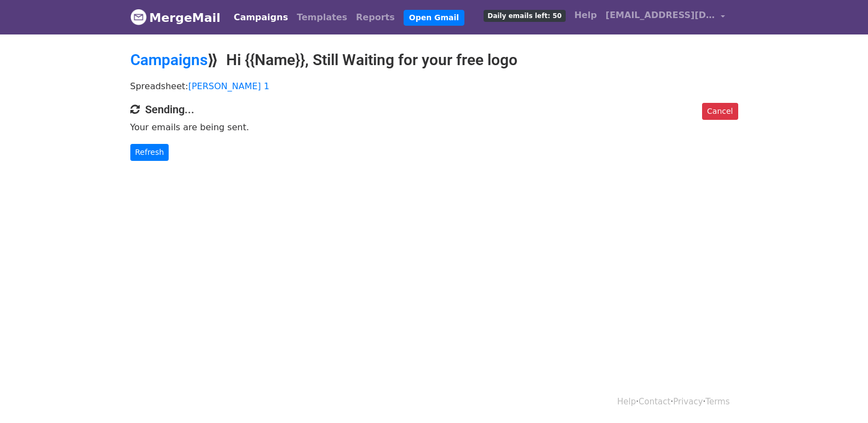  I want to click on a: Privacy, so click(688, 402).